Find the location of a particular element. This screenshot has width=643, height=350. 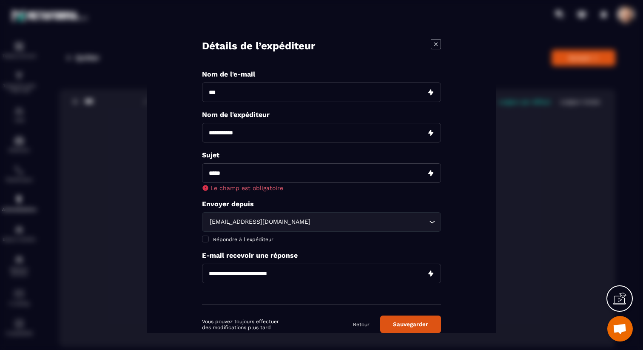

p: Nom de l'e-mail is located at coordinates (321, 74).